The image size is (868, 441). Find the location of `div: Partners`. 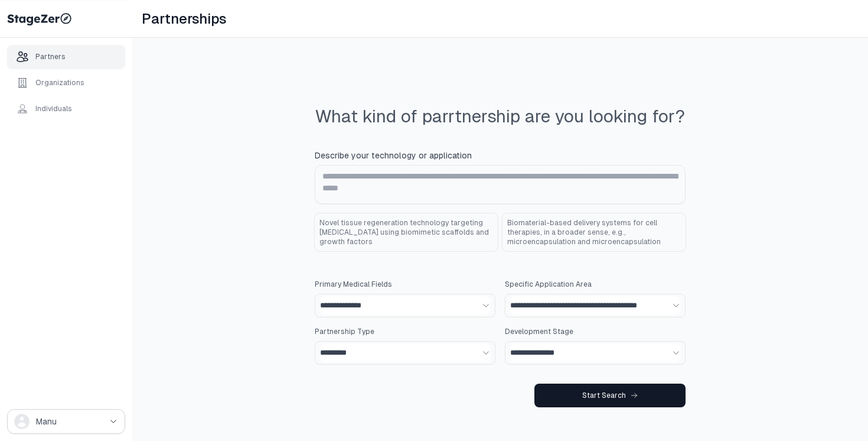

div: Partners is located at coordinates (50, 57).